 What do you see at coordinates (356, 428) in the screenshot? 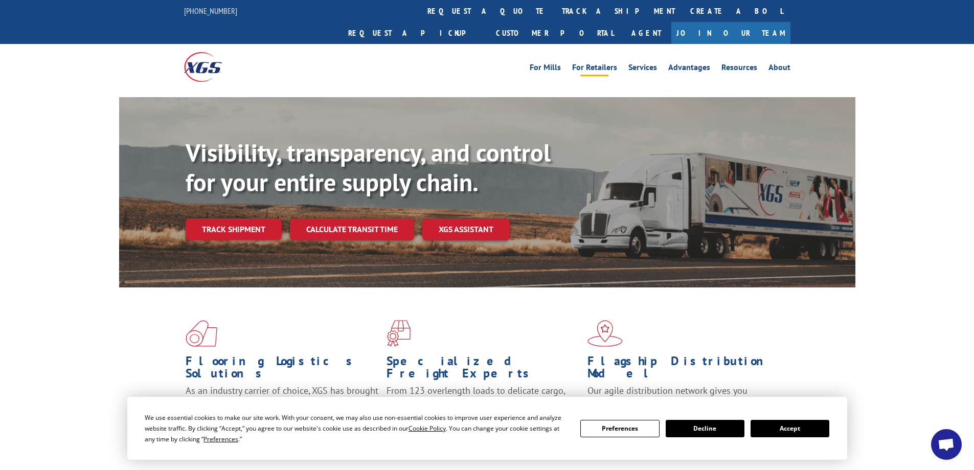
I see `div: We use essential cookies to make our site work. With your consent, we may also use non-essential ...` at bounding box center [356, 428].